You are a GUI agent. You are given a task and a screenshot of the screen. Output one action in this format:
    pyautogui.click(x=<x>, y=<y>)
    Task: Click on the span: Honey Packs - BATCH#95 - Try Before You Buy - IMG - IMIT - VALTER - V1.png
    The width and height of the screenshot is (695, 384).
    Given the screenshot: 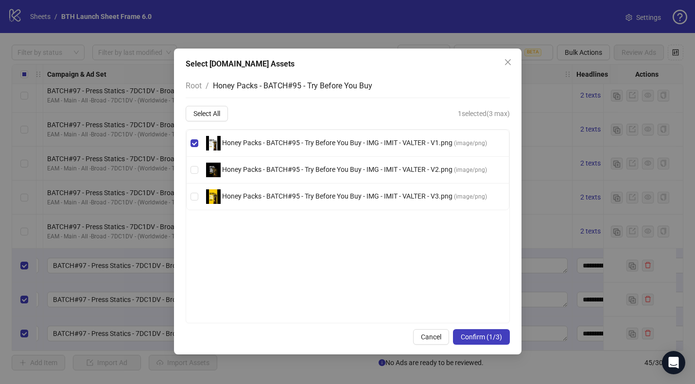 What is the action you would take?
    pyautogui.click(x=337, y=143)
    